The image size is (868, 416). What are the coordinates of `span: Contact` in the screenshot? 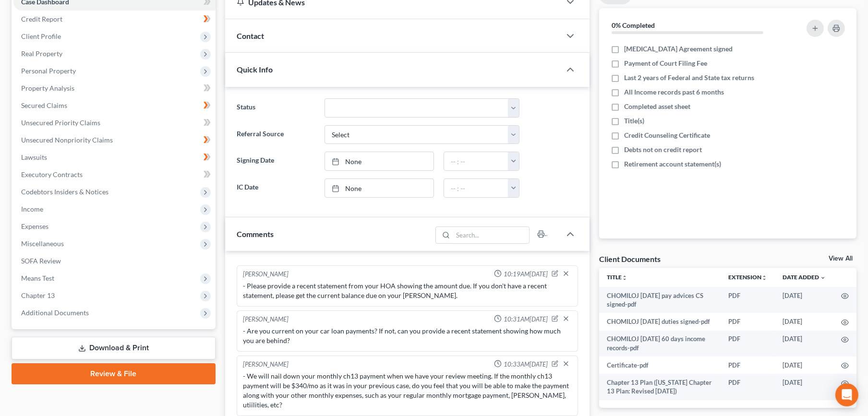 It's located at (250, 36).